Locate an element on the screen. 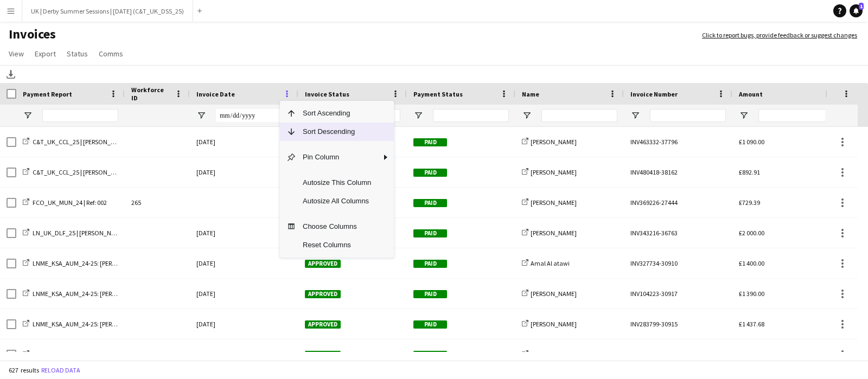 The width and height of the screenshot is (868, 379). div: INV463332-37796 is located at coordinates (678, 141).